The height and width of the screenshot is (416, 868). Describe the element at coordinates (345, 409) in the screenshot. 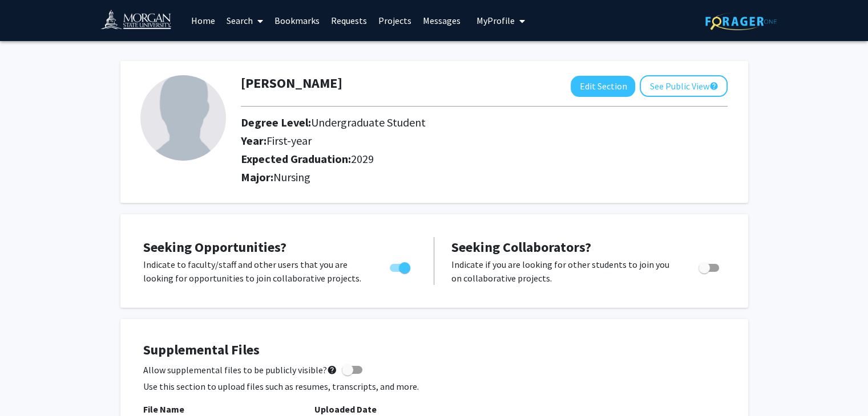

I see `b: Uploaded Date` at that location.